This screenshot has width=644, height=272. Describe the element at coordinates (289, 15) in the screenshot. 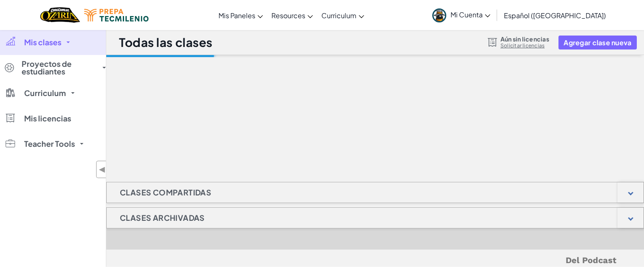

I see `span: Resources` at that location.